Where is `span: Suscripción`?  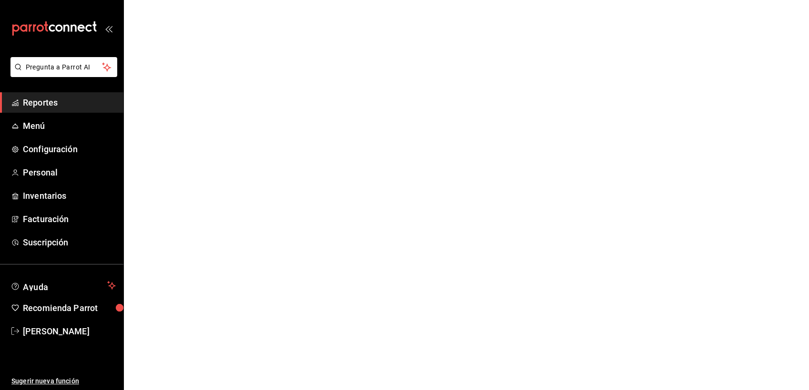 span: Suscripción is located at coordinates (69, 242).